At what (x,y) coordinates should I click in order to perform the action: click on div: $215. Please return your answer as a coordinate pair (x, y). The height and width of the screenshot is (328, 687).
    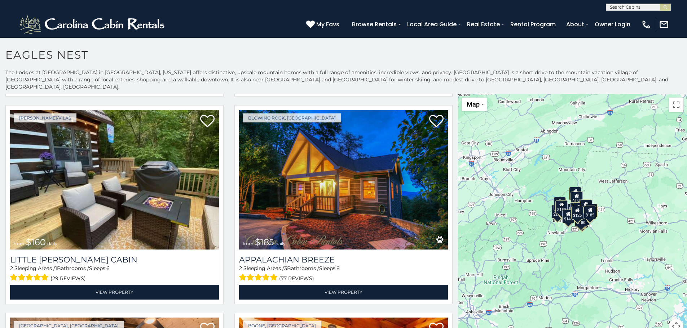
    Looking at the image, I should click on (557, 212).